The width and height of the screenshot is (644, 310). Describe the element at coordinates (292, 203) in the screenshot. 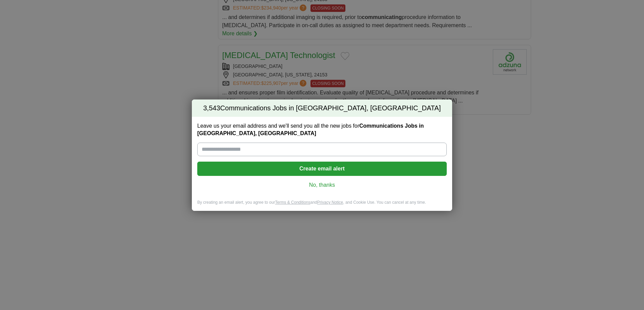

I see `a: Terms & Conditions` at that location.